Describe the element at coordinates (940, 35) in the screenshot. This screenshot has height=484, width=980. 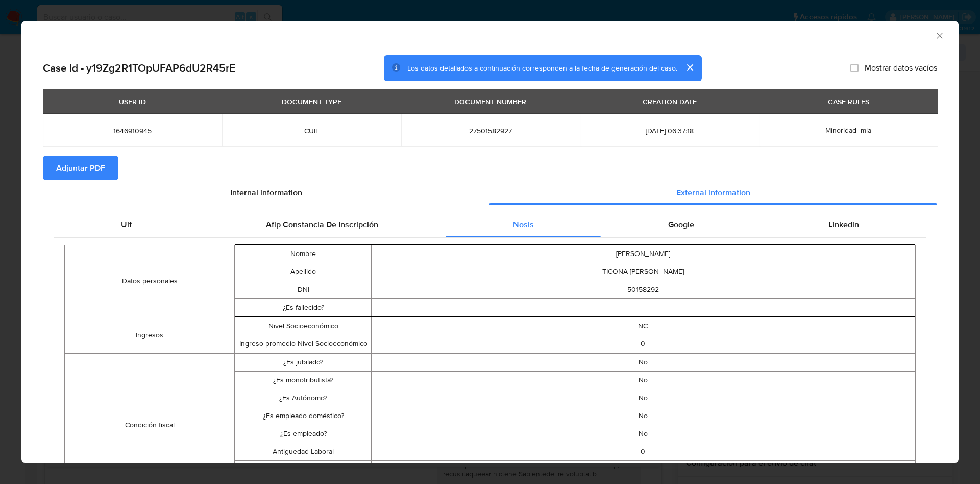
I see `button: Cerrar ventana` at that location.